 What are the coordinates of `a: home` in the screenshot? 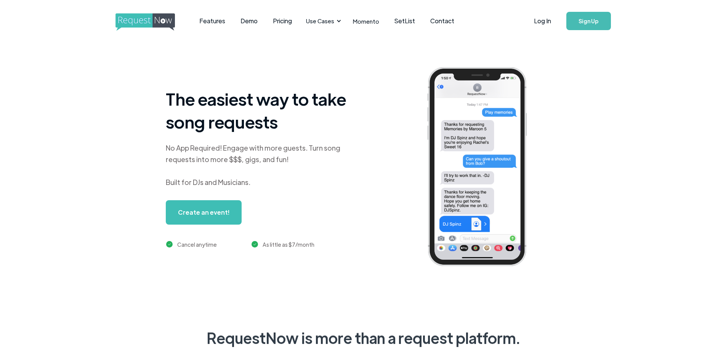 It's located at (144, 21).